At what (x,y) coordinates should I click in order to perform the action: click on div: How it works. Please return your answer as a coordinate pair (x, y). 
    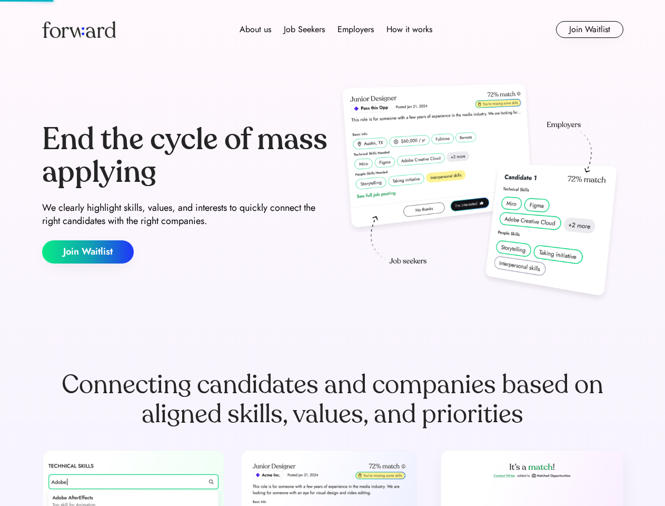
    Looking at the image, I should click on (409, 29).